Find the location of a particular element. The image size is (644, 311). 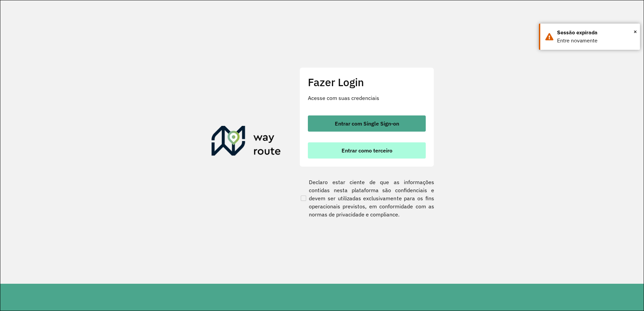

img: Roteirizador AmbevTech is located at coordinates (246, 142).